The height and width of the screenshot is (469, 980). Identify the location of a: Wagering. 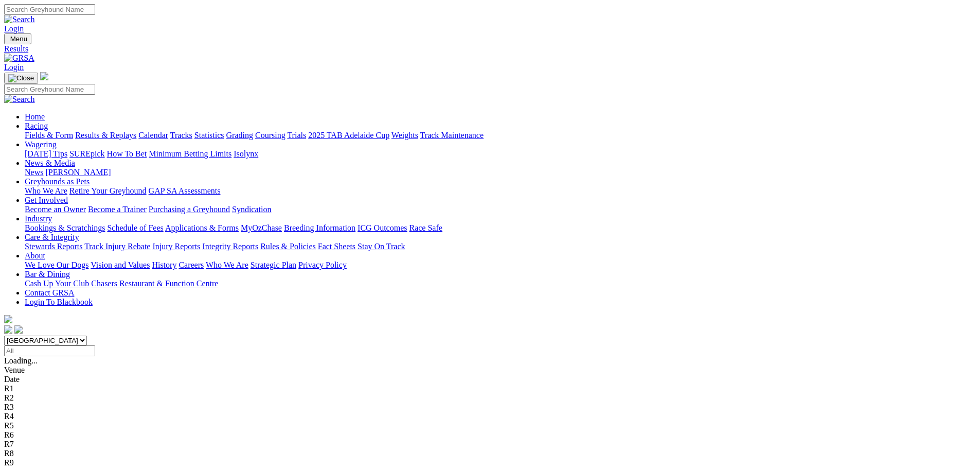
(41, 144).